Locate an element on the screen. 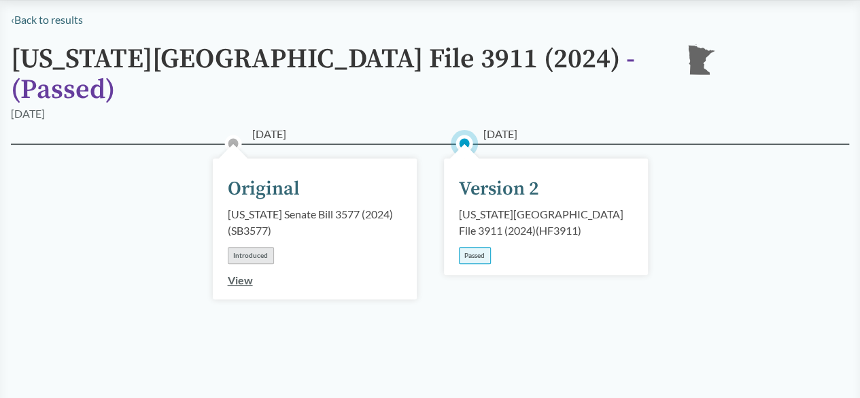  a: View is located at coordinates (240, 279).